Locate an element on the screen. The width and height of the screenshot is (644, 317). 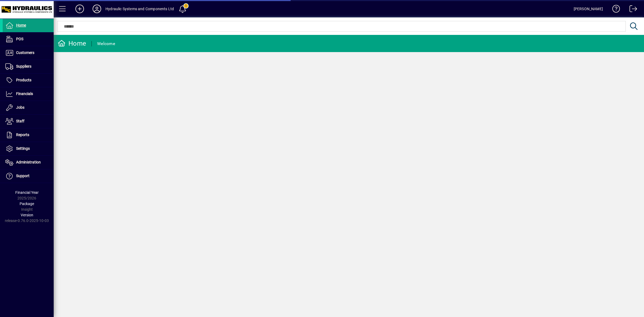
a: POS is located at coordinates (28, 39).